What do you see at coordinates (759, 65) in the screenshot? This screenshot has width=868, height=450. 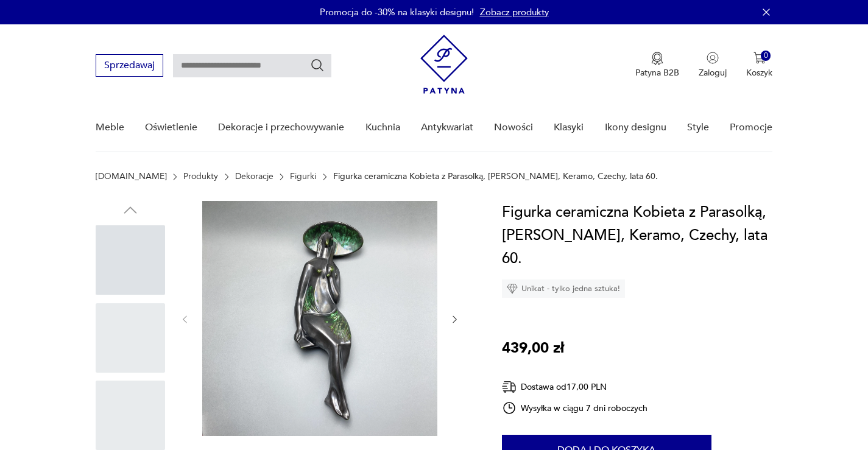 I see `button: 0Koszyk` at bounding box center [759, 65].